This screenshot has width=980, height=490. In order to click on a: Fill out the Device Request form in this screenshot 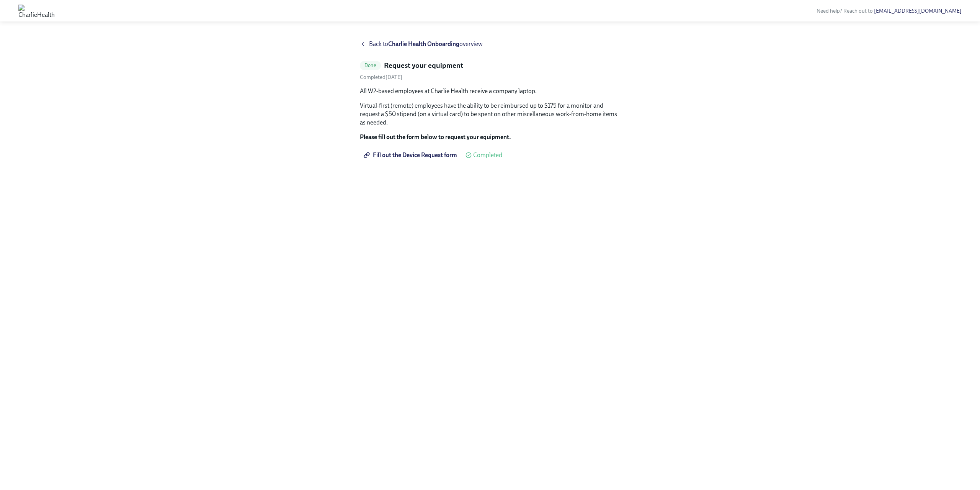, I will do `click(411, 155)`.